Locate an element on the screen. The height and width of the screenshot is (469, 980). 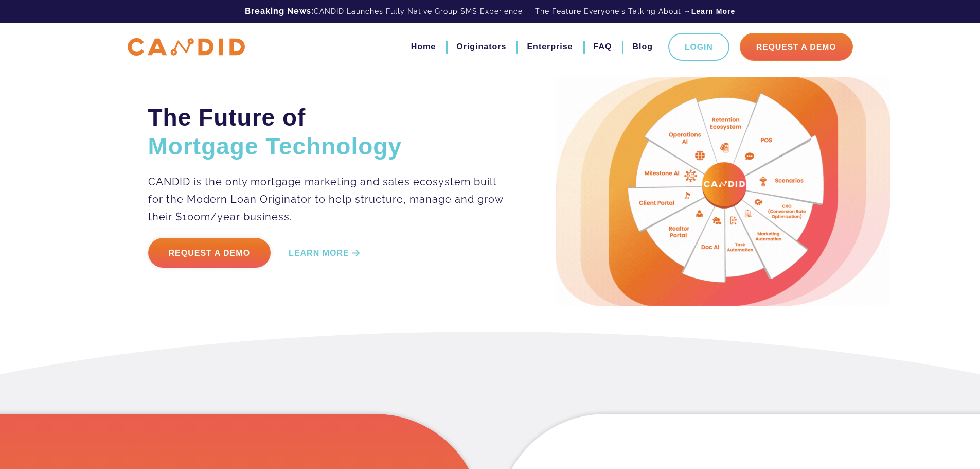
b: Breaking News: is located at coordinates (279, 11).